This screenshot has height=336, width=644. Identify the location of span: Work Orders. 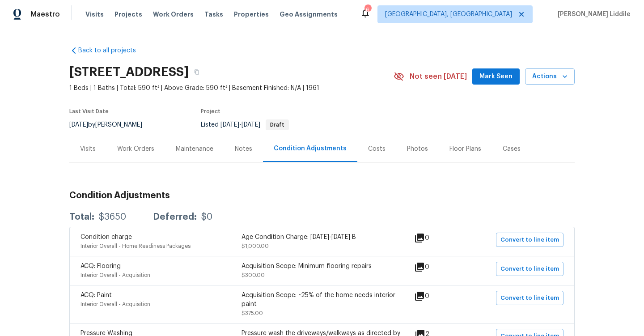
(173, 14).